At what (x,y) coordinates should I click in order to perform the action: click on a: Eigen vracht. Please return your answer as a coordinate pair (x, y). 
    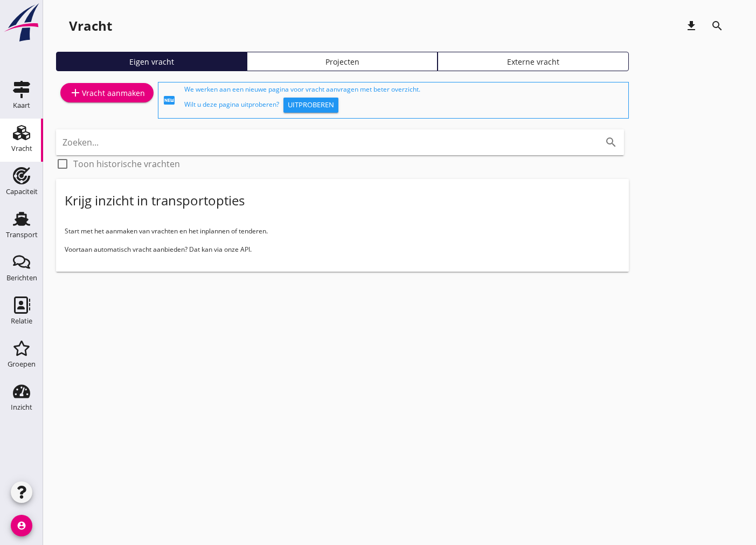
    Looking at the image, I should click on (151, 62).